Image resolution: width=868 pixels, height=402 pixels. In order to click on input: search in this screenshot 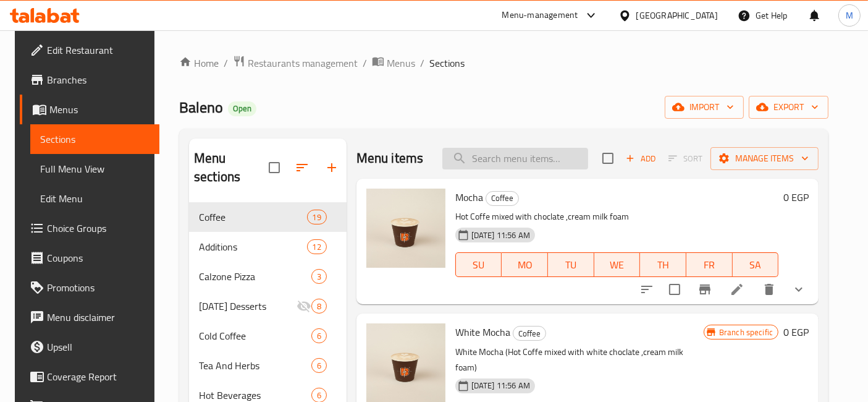, I will do `click(515, 159)`.